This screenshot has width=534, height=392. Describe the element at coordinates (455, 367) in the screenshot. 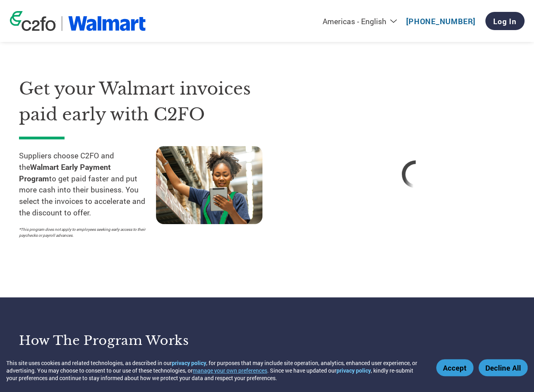

I see `button: Accept` at that location.